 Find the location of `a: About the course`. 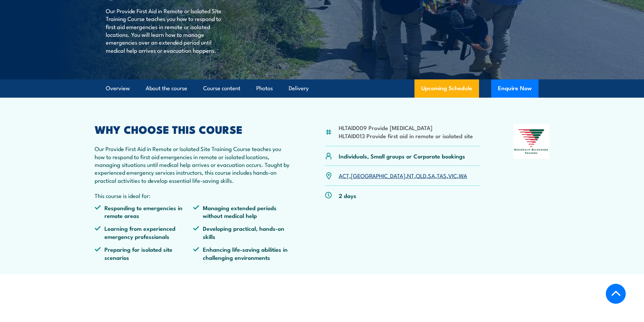

a: About the course is located at coordinates (167, 88).